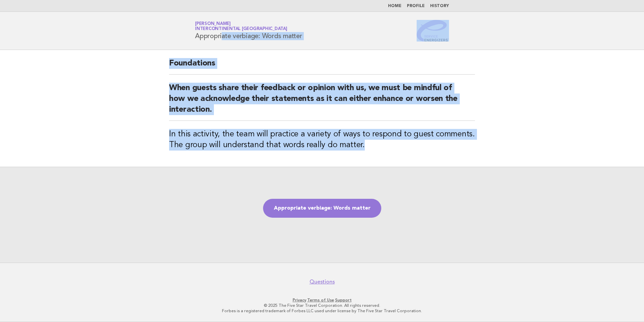  Describe the element at coordinates (322, 282) in the screenshot. I see `a: Questions` at that location.